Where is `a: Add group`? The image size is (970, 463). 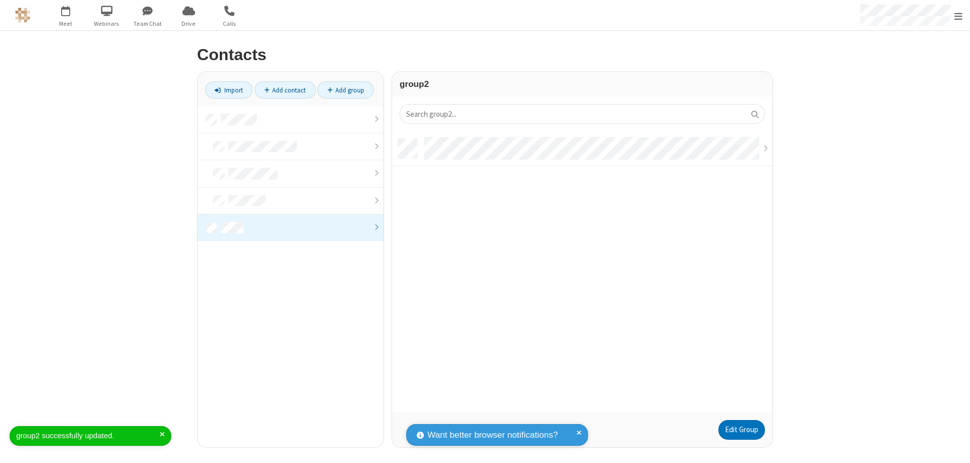 a: Add group is located at coordinates (345, 90).